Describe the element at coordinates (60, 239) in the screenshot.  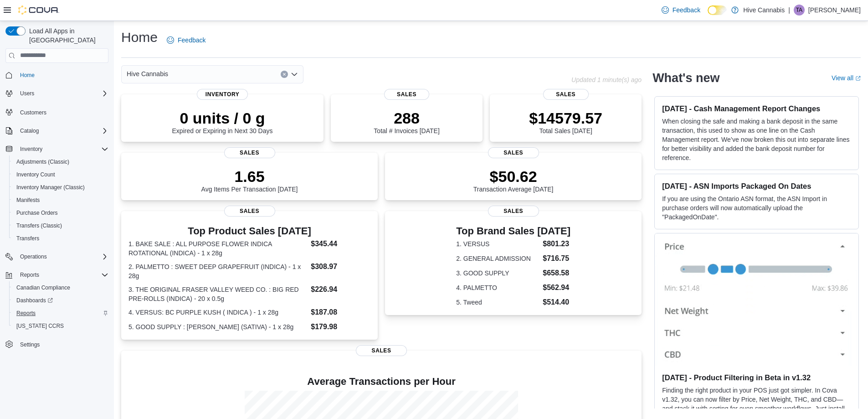
I see `button: Transfers` at that location.